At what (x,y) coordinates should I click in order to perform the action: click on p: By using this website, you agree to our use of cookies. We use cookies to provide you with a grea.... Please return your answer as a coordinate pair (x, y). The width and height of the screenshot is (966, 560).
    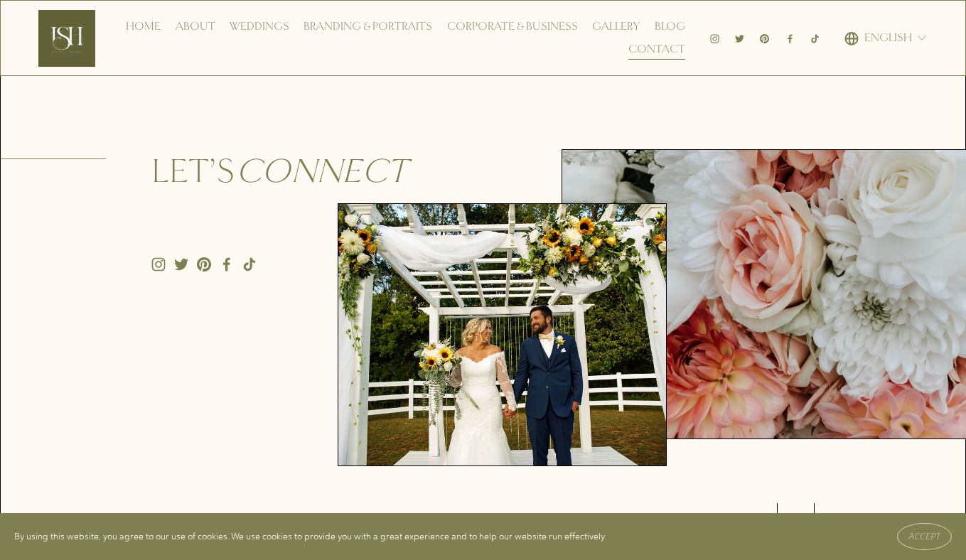
    Looking at the image, I should click on (310, 536).